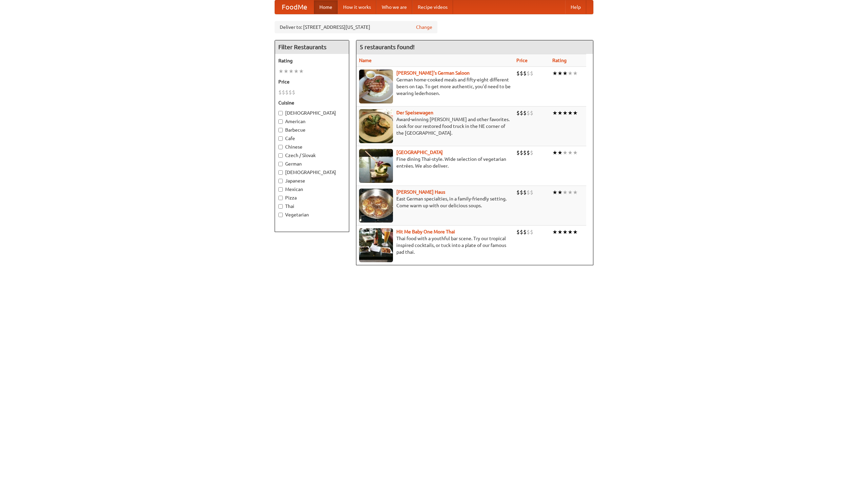 The width and height of the screenshot is (868, 480). What do you see at coordinates (312, 198) in the screenshot?
I see `label: Pizza` at bounding box center [312, 198].